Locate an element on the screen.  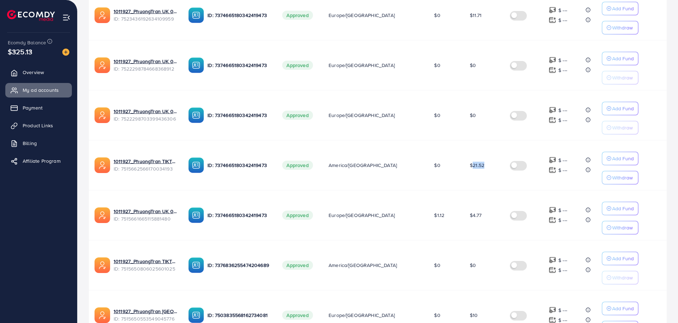
a: 1011927_PhuongTran UK 05_1751686636031 is located at coordinates (145, 11).